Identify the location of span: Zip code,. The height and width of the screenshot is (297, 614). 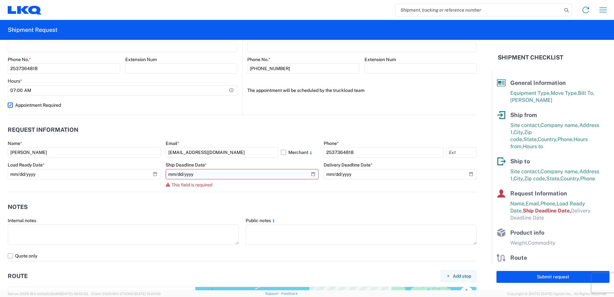
(535, 178).